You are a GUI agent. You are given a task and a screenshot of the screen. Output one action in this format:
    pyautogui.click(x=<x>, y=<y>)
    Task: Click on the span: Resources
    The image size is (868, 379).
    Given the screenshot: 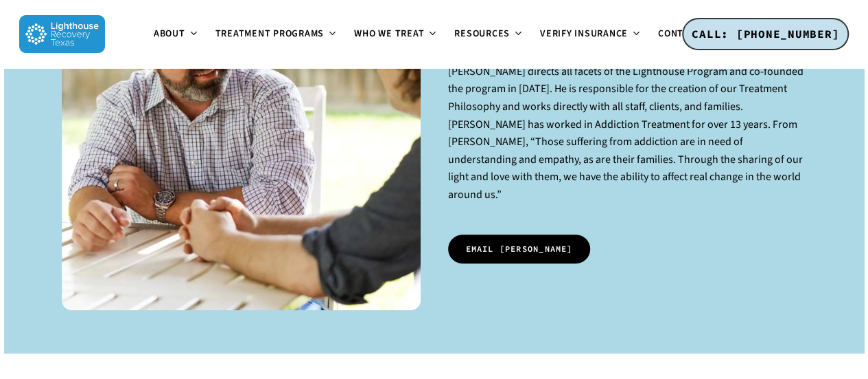 What is the action you would take?
    pyautogui.click(x=482, y=34)
    